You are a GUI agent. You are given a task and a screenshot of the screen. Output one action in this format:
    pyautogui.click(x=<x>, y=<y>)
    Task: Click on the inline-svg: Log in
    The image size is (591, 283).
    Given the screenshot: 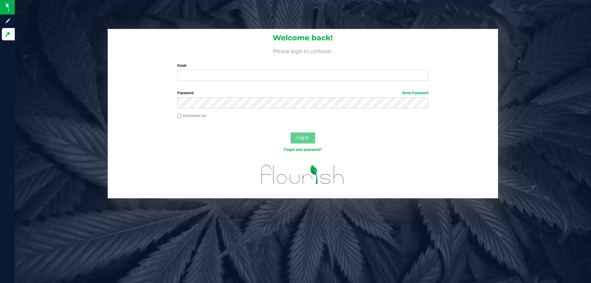 What is the action you would take?
    pyautogui.click(x=8, y=34)
    